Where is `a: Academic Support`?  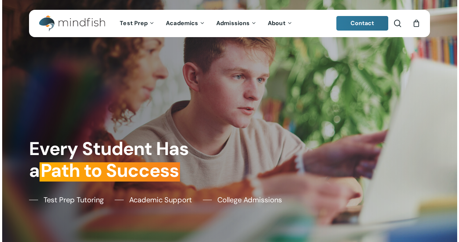
a: Academic Support is located at coordinates (153, 199).